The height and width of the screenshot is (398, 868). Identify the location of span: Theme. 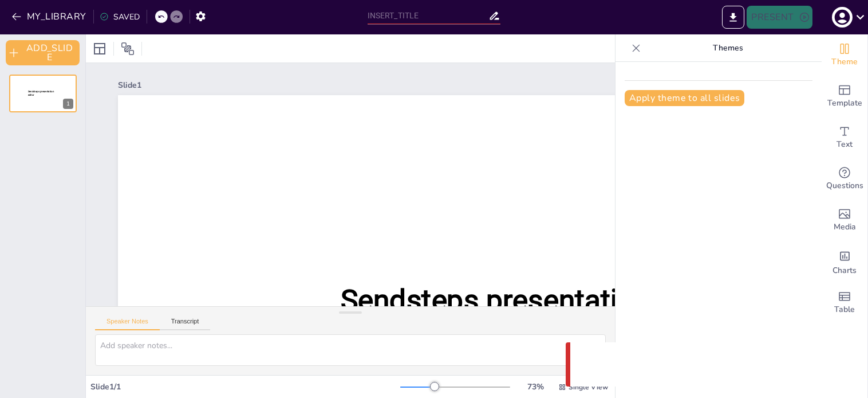
(845, 62).